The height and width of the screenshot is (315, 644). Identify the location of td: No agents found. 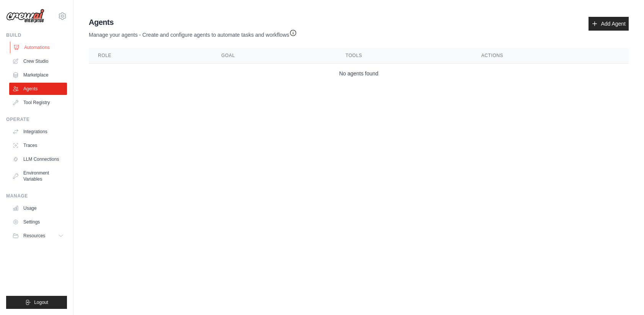
(358, 74).